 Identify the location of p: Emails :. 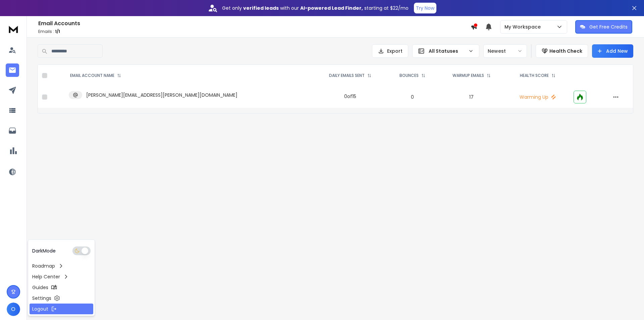
(254, 32).